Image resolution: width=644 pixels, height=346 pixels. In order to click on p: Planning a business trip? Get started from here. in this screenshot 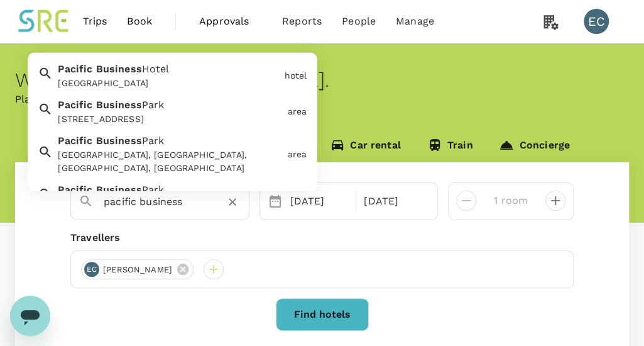, I will do `click(322, 100)`.